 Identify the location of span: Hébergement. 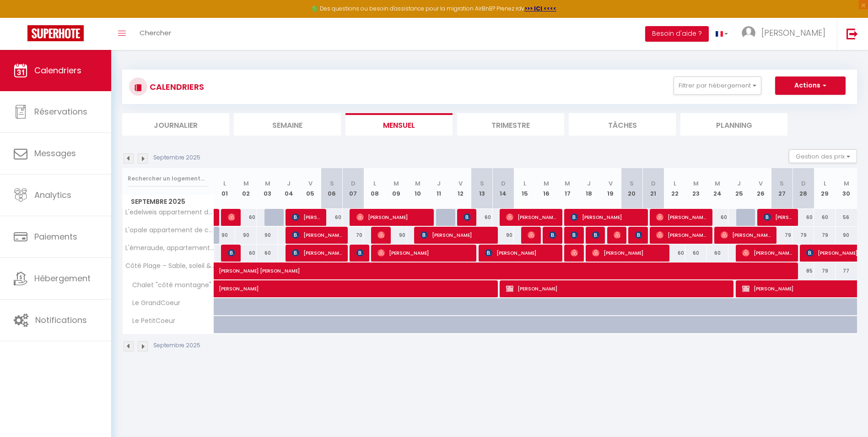
(62, 278).